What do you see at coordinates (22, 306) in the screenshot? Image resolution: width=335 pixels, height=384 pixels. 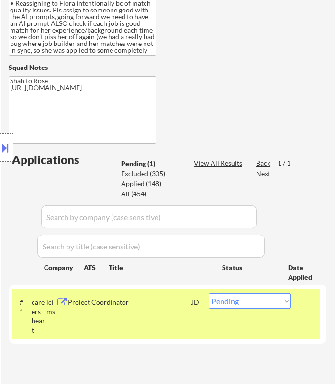 I see `div: #1` at bounding box center [22, 306].